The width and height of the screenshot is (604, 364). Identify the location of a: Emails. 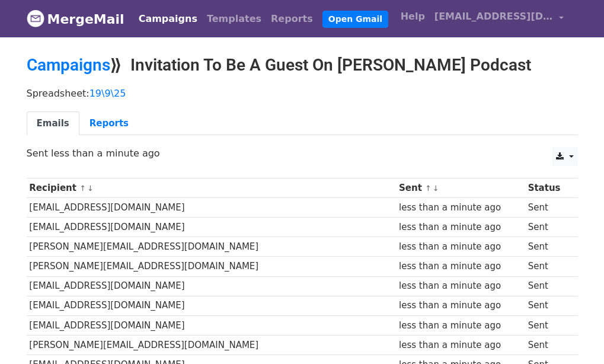
(53, 123).